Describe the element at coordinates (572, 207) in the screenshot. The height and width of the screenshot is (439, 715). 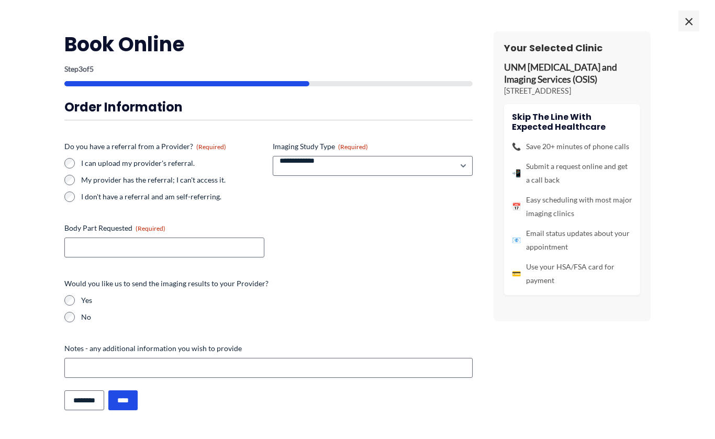
I see `li: Easy scheduling with most major imaging clinics` at that location.